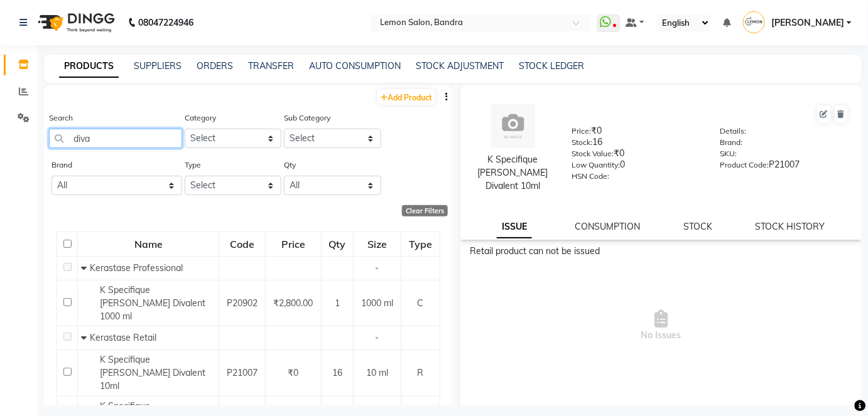  I want to click on a: Add Product, so click(406, 97).